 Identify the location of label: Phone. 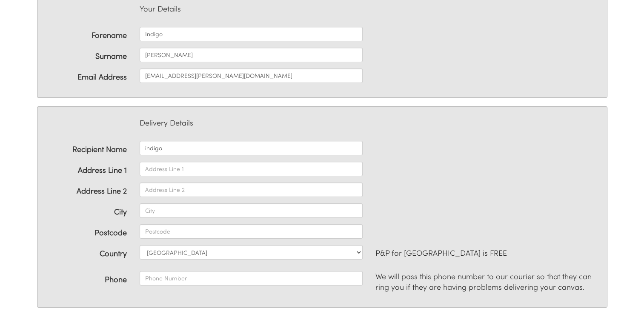
(87, 278).